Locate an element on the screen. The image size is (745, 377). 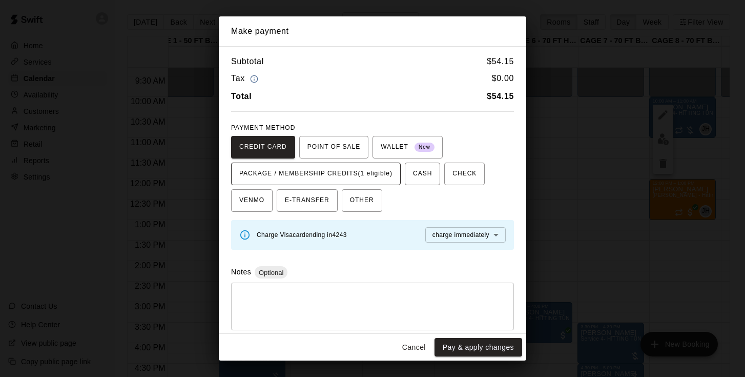
button: POINT OF SALE is located at coordinates (334, 147).